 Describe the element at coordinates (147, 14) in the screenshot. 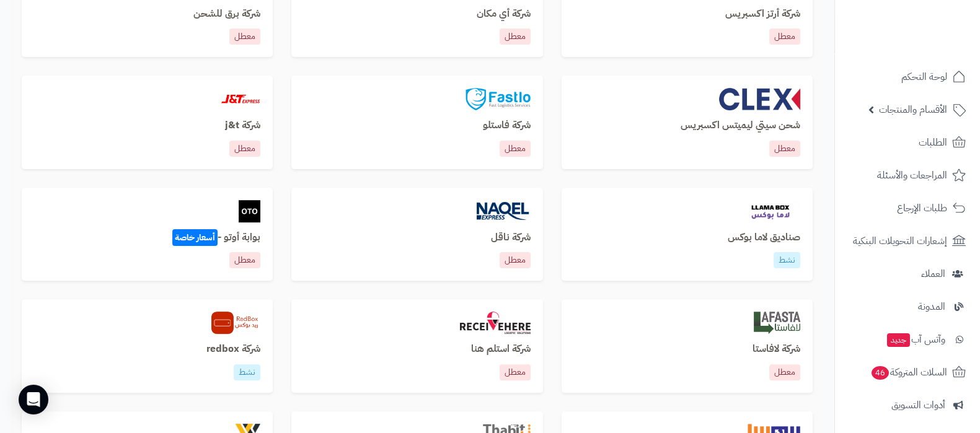

I see `h3: شركة برق للشحن` at that location.